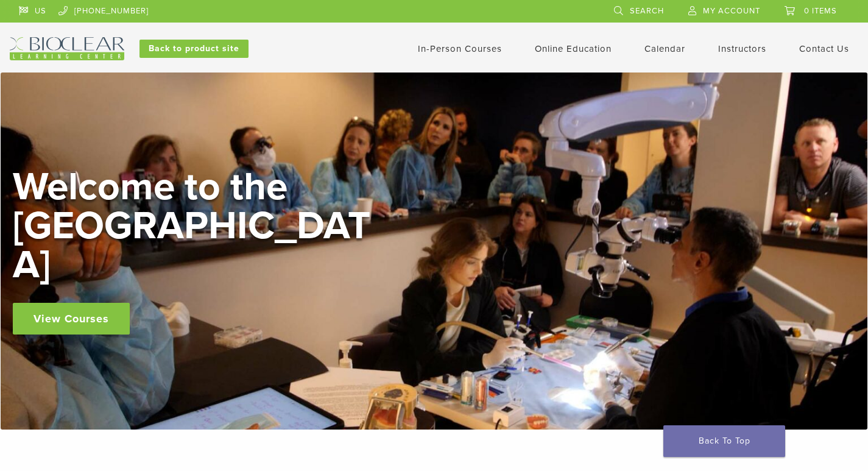 This screenshot has width=868, height=471. Describe the element at coordinates (647, 11) in the screenshot. I see `span: Search` at that location.